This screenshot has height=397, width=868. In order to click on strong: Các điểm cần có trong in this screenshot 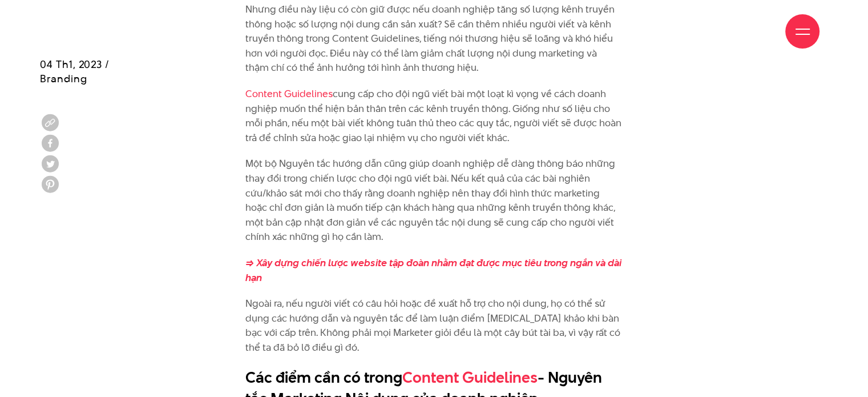, I will do `click(323, 377)`.